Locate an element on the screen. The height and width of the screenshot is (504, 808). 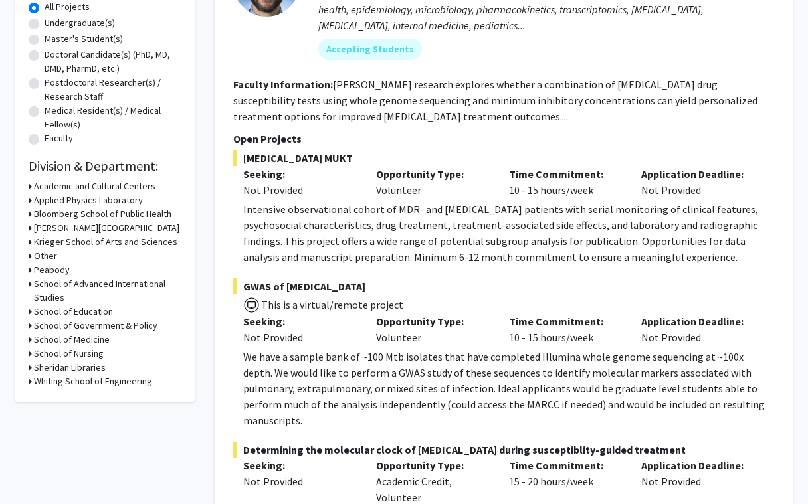
span: This is a virtual/remote project is located at coordinates (331, 305).